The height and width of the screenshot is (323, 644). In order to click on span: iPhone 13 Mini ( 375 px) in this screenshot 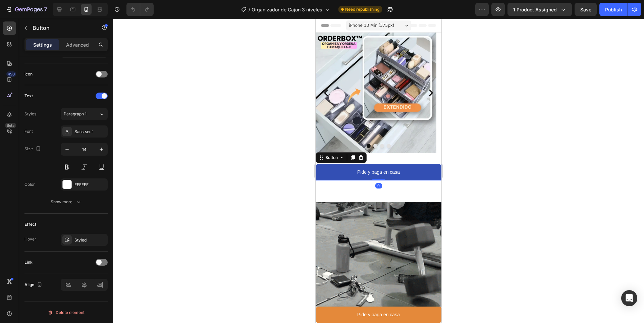, I will do `click(56, 7)`.